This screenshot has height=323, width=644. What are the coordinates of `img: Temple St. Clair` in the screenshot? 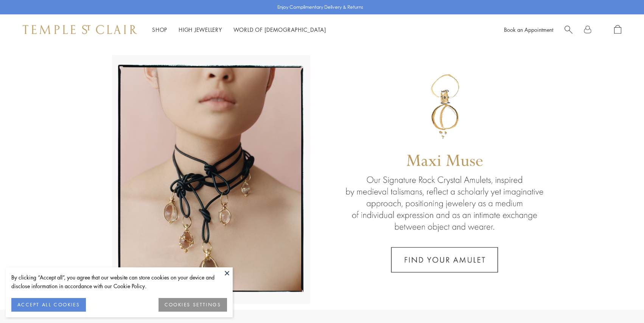 It's located at (80, 29).